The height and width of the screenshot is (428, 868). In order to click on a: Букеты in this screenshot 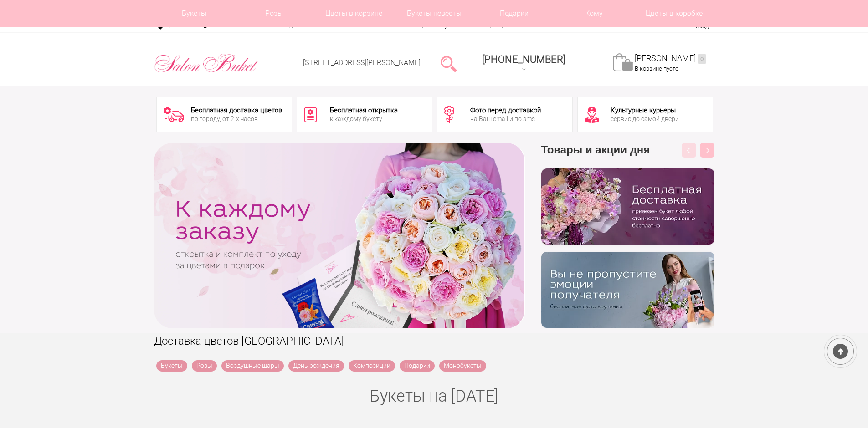, I will do `click(172, 366)`.